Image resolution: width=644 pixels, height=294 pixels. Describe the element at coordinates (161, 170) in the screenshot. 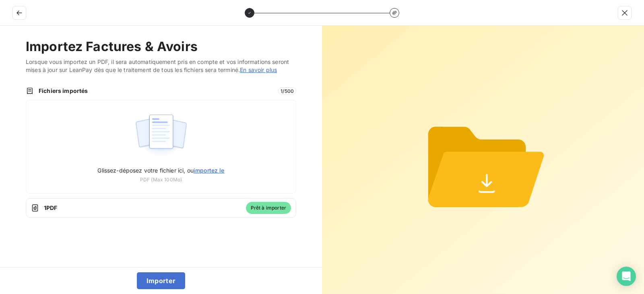

I see `span: Glissez-déposez votre fichier ici, ou` at that location.